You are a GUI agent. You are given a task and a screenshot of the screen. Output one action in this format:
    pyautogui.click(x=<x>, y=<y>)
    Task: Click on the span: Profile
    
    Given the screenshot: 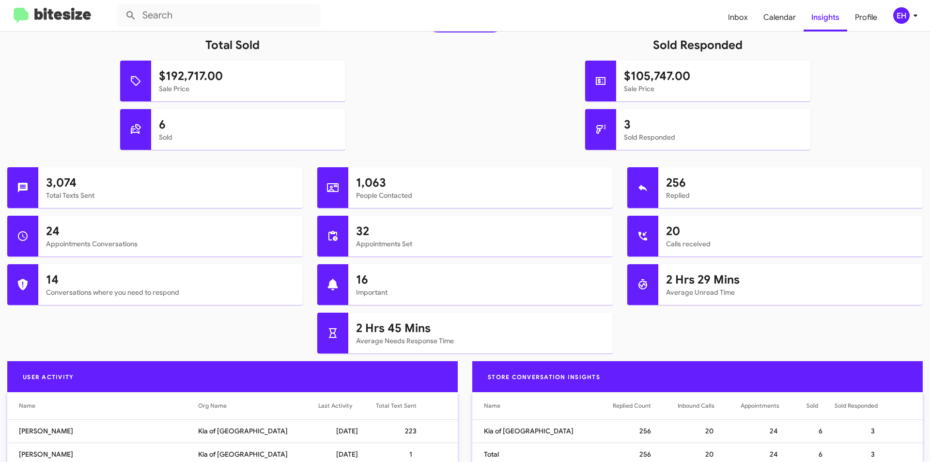 What is the action you would take?
    pyautogui.click(x=866, y=17)
    